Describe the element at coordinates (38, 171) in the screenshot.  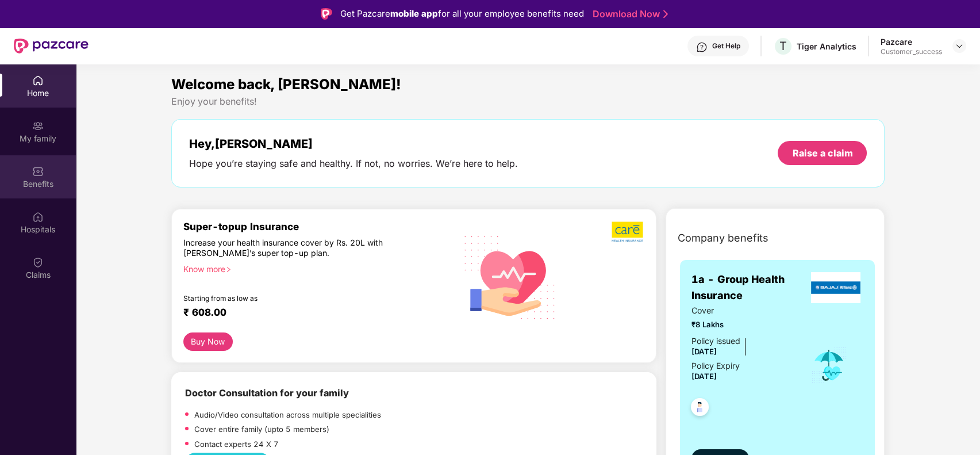
I see `img: svg+xml;base64,PHN2ZyBpZD0iQmVuZWZpdHMiIHhtbG5zPSJodHRwOi8vd3d3LnczLm9yZy8yMDAwL3N2ZyIgd2lkdGg9Ij...` at that location.